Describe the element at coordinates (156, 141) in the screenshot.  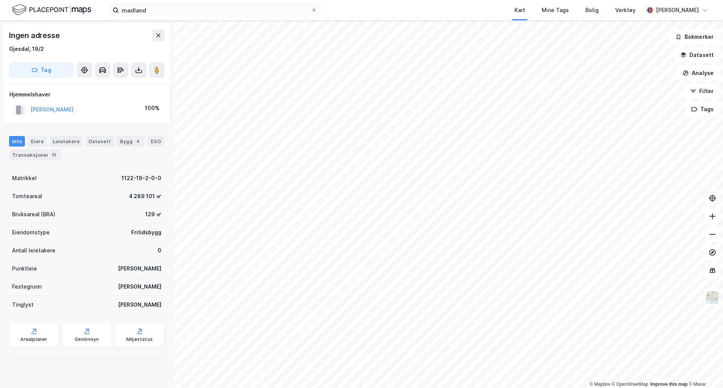
I see `div: ESG` at that location.